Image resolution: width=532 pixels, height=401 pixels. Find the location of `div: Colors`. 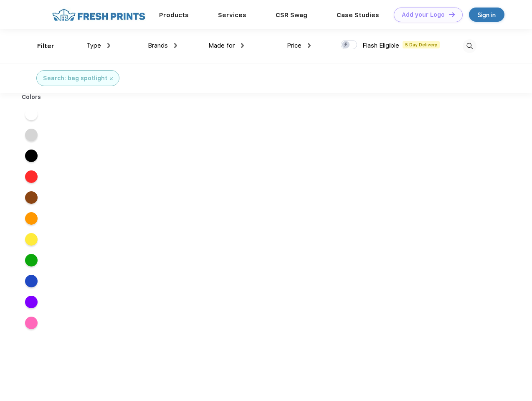

div: Colors is located at coordinates (32, 97).